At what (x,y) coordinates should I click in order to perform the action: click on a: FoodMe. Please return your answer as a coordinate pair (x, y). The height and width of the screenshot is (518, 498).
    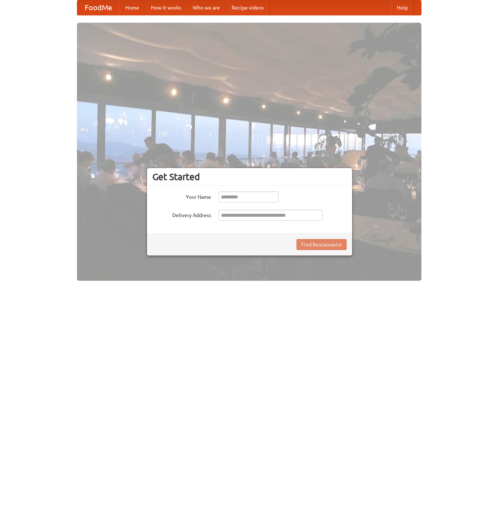
    Looking at the image, I should click on (98, 8).